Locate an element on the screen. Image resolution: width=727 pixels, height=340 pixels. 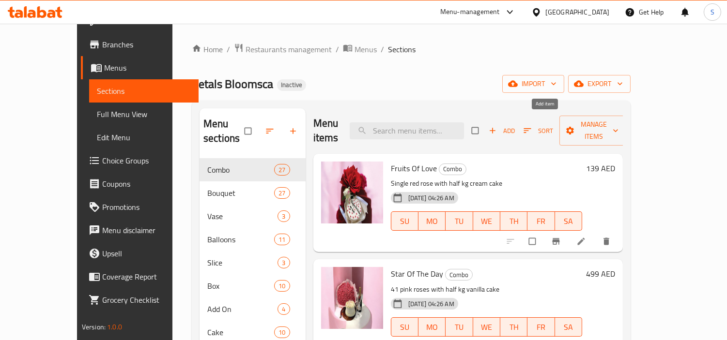
span: Sort sections is located at coordinates (271, 131).